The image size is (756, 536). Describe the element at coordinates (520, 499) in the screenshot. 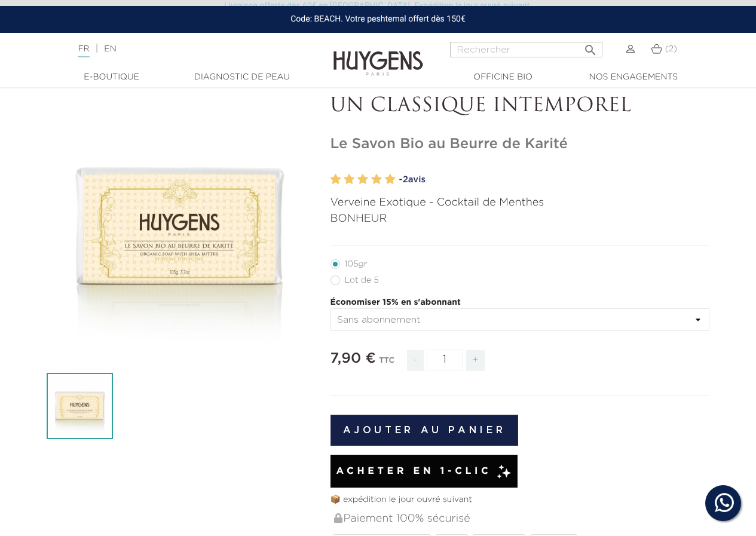

I see `p: 📦 expédition le jour ouvré suivant` at that location.